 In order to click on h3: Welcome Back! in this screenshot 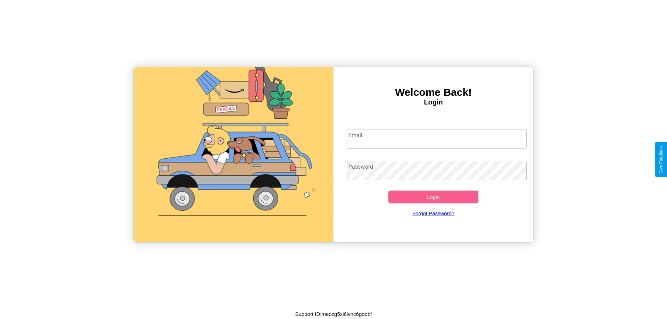, I will do `click(433, 92)`.